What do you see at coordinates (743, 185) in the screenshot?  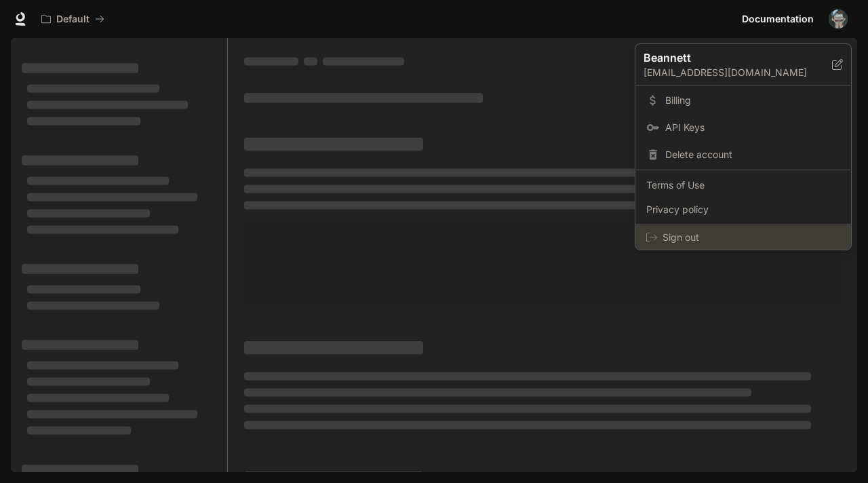 I see `span: Terms of Use` at bounding box center [743, 185].